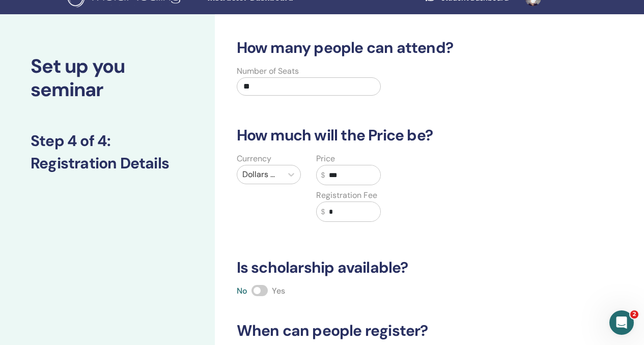 This screenshot has width=644, height=345. Describe the element at coordinates (396, 136) in the screenshot. I see `h3: How much will the Price be?` at that location.